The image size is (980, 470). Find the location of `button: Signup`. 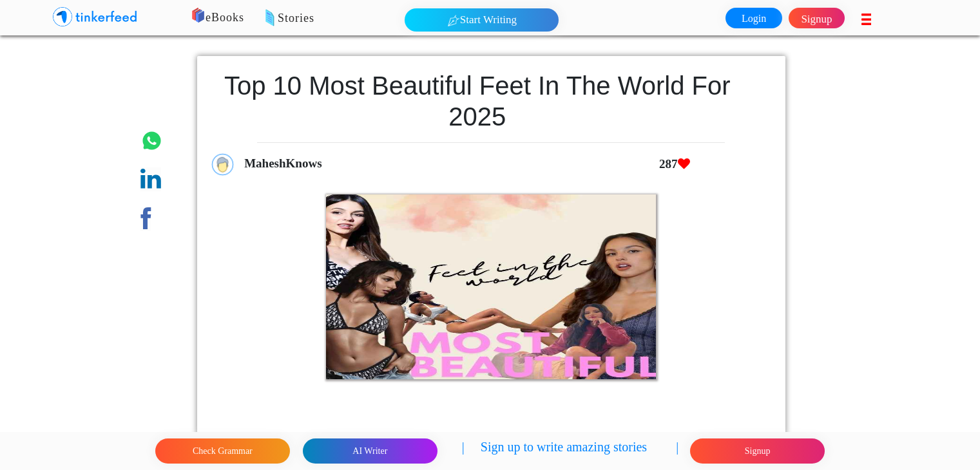

button: Signup is located at coordinates (757, 451).